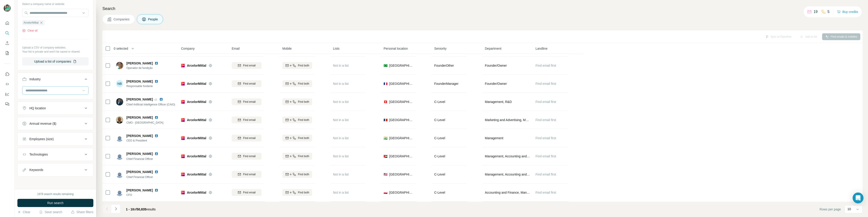  What do you see at coordinates (38, 108) in the screenshot?
I see `div: HQ location` at bounding box center [38, 108].